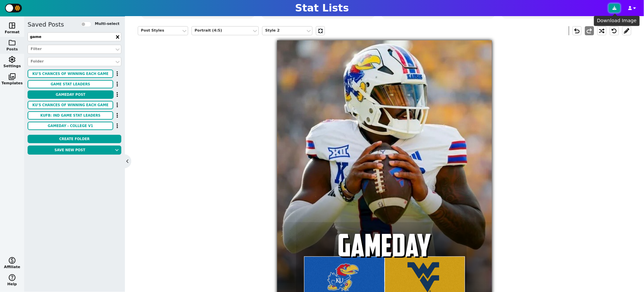 This screenshot has height=292, width=644. Describe the element at coordinates (222, 30) in the screenshot. I see `div: Portrait (4:5)` at that location.